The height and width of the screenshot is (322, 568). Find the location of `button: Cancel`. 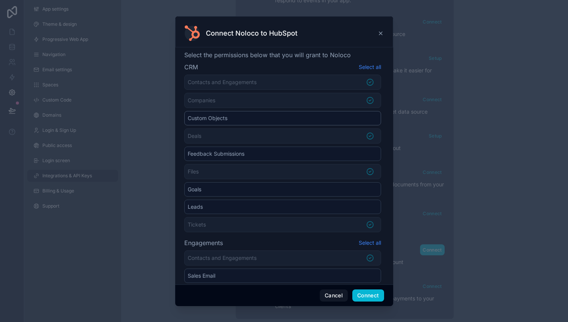

button: Cancel is located at coordinates (334, 295).